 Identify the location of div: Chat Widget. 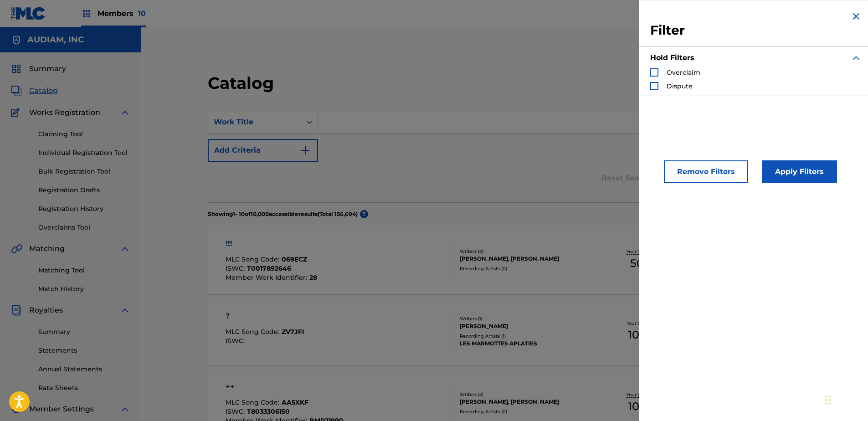
(845, 399).